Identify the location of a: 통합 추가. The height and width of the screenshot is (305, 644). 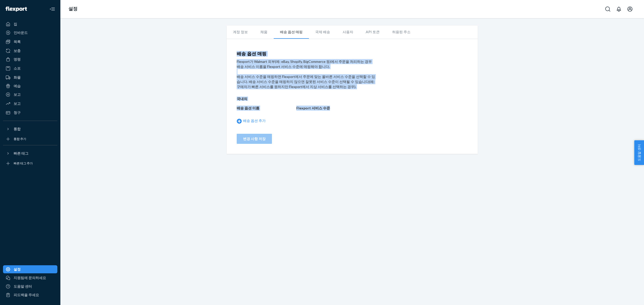
(30, 139).